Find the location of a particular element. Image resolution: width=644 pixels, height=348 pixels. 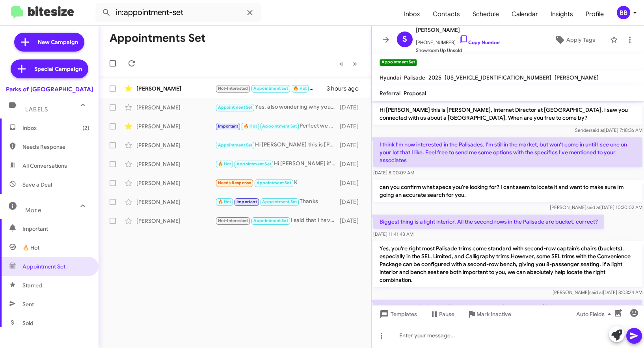

span: Contacts is located at coordinates (446, 14).